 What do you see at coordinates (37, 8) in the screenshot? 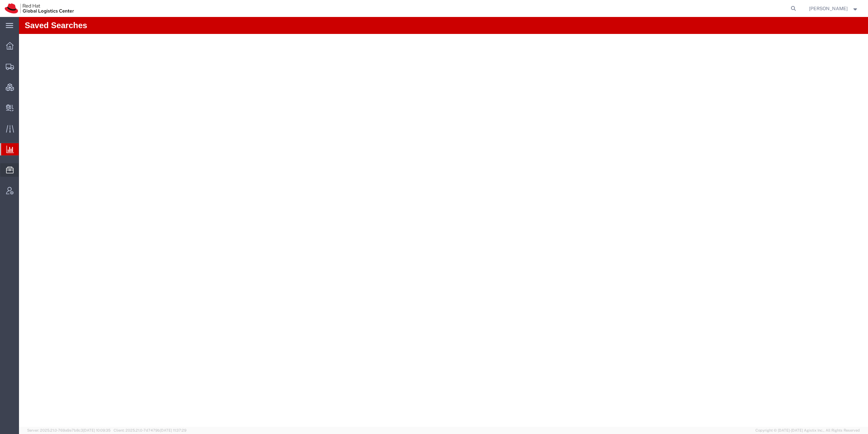
I see `h1: Saved Searches` at bounding box center [37, 8].